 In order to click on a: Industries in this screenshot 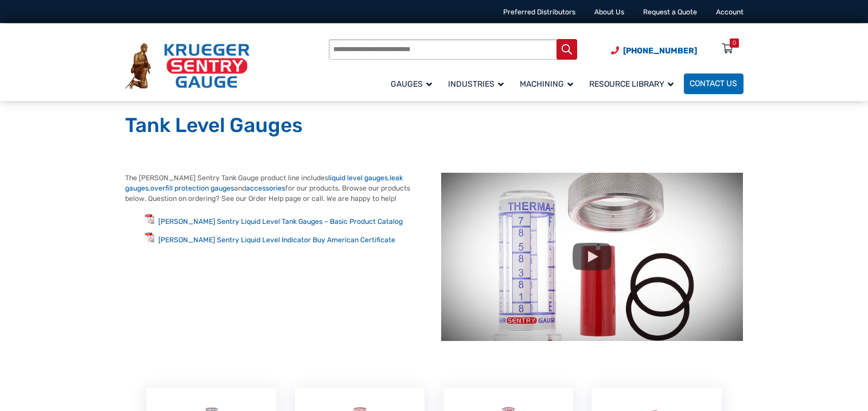, I will do `click(478, 83)`.